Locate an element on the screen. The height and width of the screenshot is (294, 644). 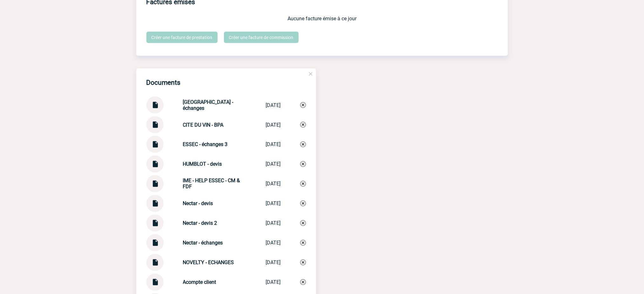
strong: Nectar - échanges is located at coordinates (203, 243).